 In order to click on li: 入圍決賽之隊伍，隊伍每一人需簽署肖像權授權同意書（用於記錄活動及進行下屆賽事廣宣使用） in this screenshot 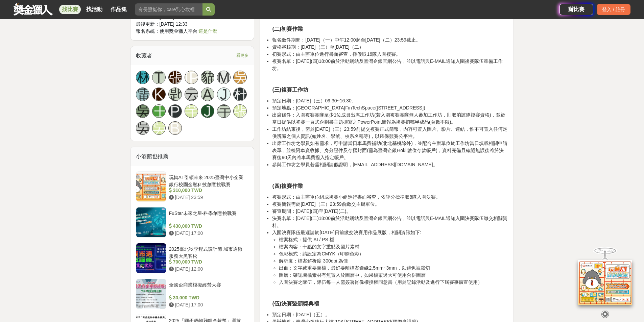, I will do `click(394, 282)`.